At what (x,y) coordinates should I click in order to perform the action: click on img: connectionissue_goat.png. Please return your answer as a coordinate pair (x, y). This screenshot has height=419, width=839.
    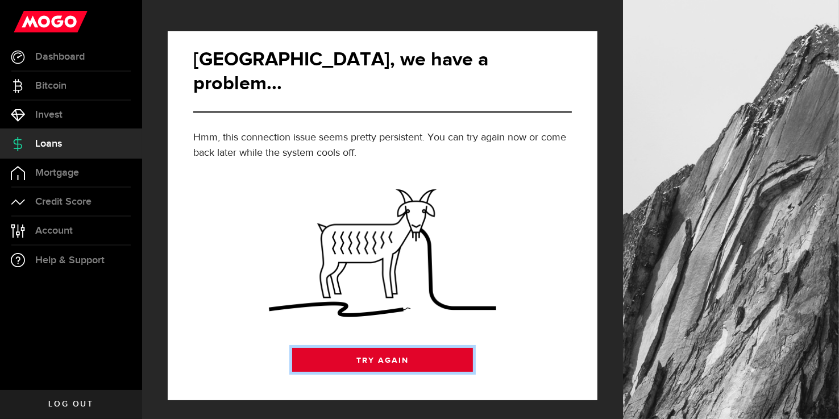
    Looking at the image, I should click on (383, 248).